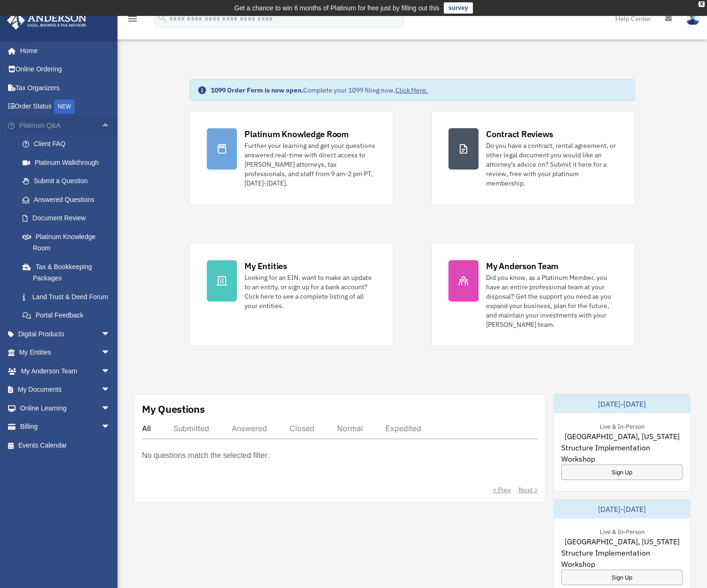 The width and height of the screenshot is (707, 588). I want to click on a: Click Here., so click(411, 90).